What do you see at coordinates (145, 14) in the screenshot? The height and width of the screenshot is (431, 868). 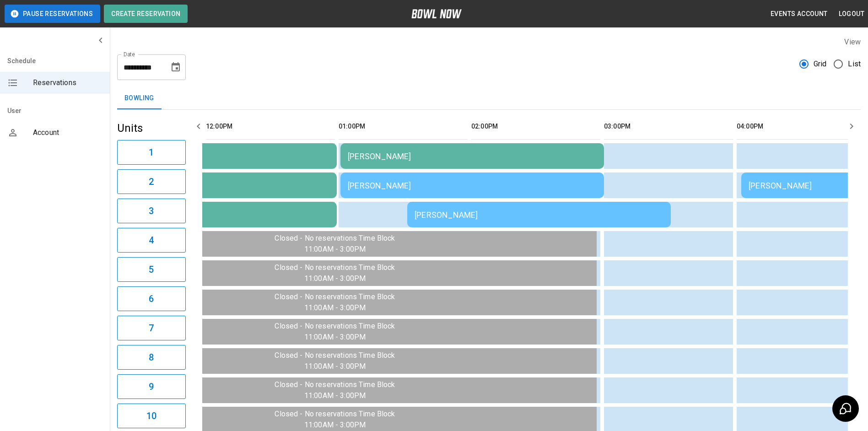 I see `button: Create Reservation` at bounding box center [145, 14].